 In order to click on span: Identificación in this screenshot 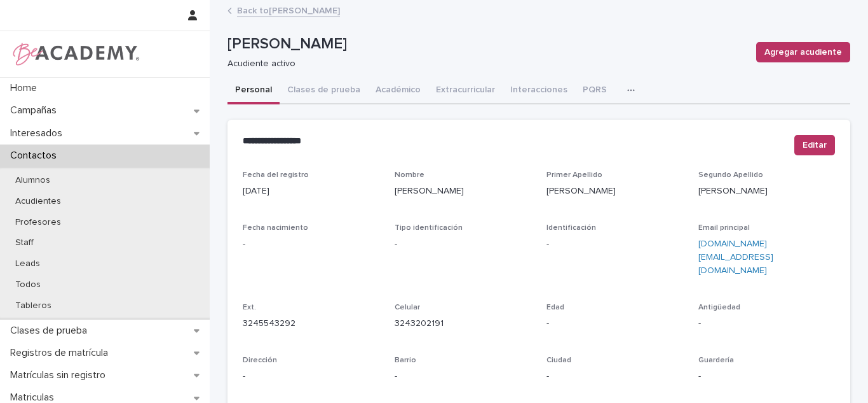, I will do `click(572, 228)`.